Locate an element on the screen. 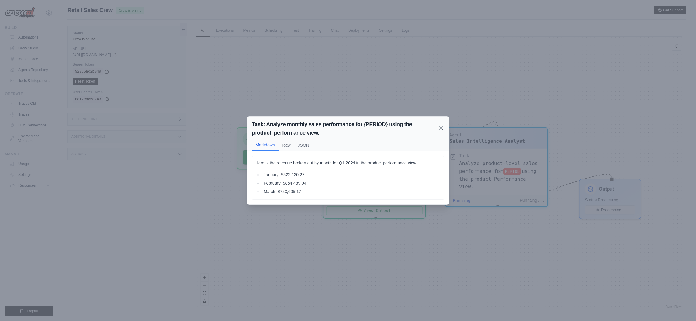 The width and height of the screenshot is (696, 321). h2: Task: Analyze monthly sales performance for {PERIOD} using the product_performance view. is located at coordinates (345, 129).